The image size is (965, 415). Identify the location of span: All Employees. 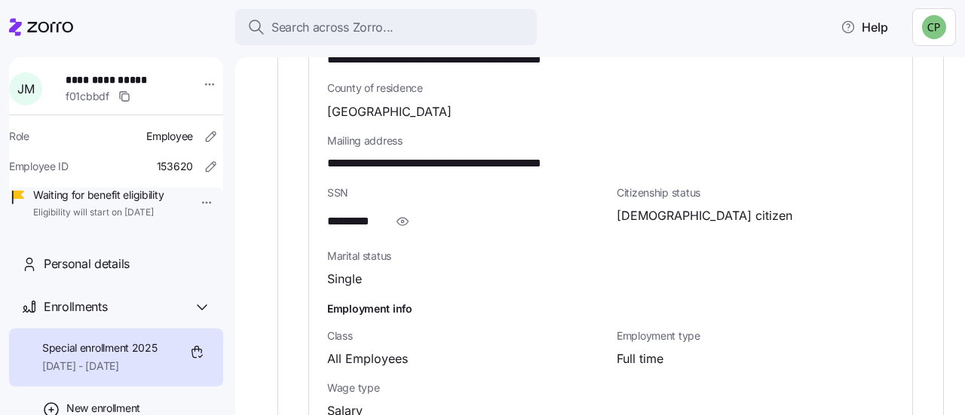
(367, 359).